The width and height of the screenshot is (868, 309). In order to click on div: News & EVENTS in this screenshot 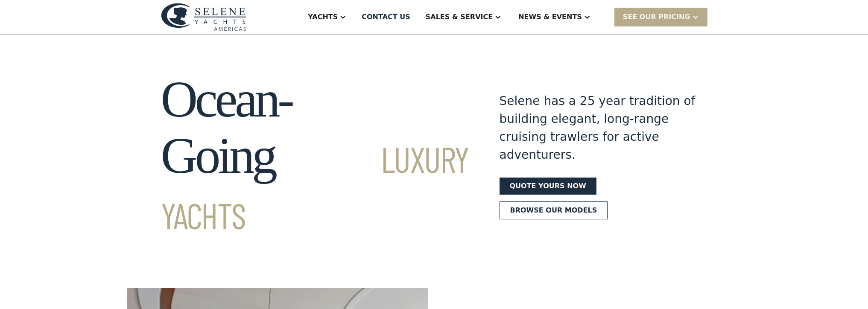, I will do `click(550, 17)`.